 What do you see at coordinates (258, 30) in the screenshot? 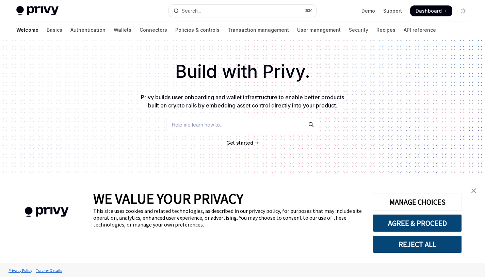
I see `a: Transaction management` at bounding box center [258, 30].